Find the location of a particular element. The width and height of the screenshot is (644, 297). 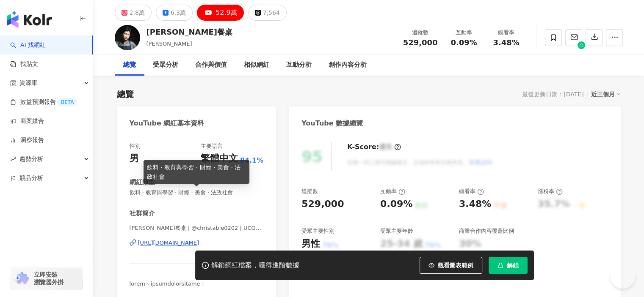

span: 飲料 · 教育與學習 · 財經 · 美食 · 法政社會 is located at coordinates (196, 193).